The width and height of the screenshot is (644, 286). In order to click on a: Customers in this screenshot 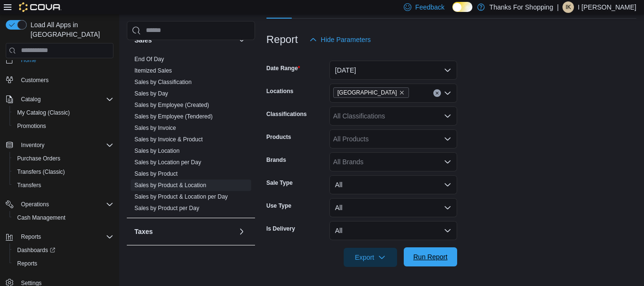, I will do `click(35, 80)`.